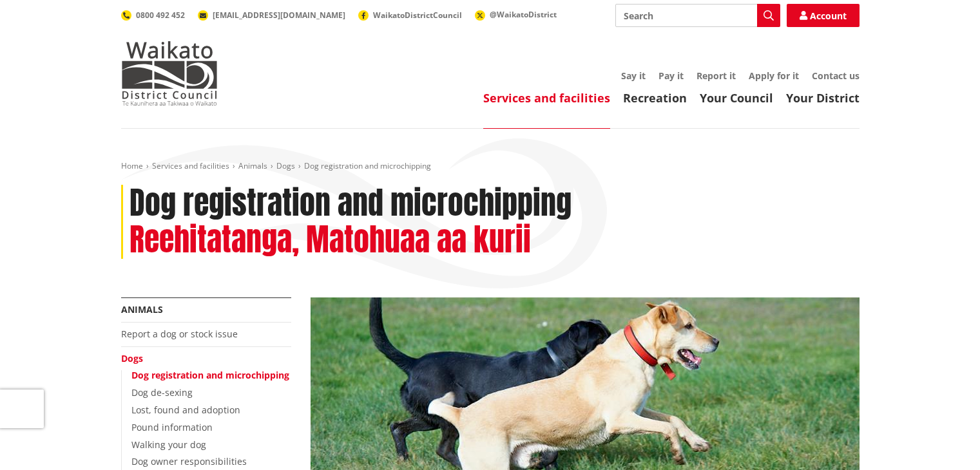 This screenshot has width=980, height=470. What do you see at coordinates (736, 98) in the screenshot?
I see `a: Your Council` at bounding box center [736, 98].